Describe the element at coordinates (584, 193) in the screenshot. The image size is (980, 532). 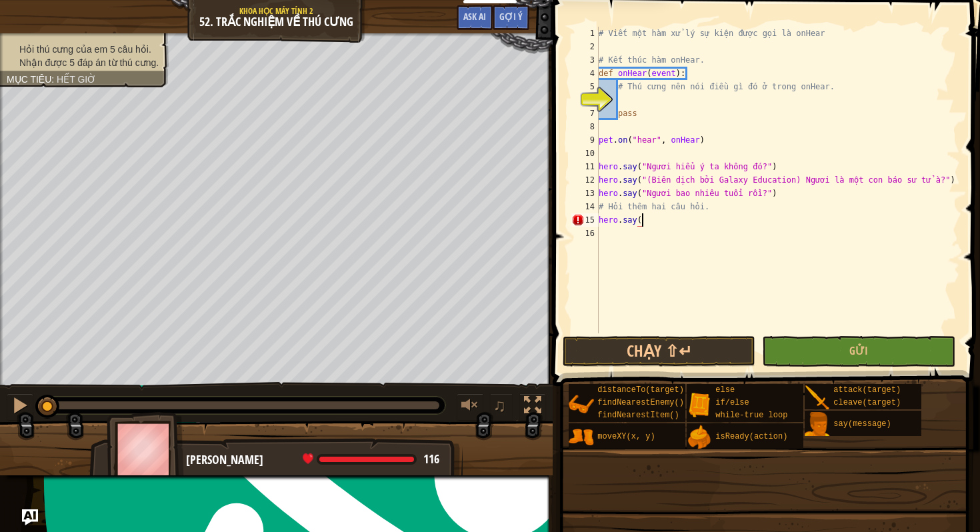
I see `div: 13` at that location.